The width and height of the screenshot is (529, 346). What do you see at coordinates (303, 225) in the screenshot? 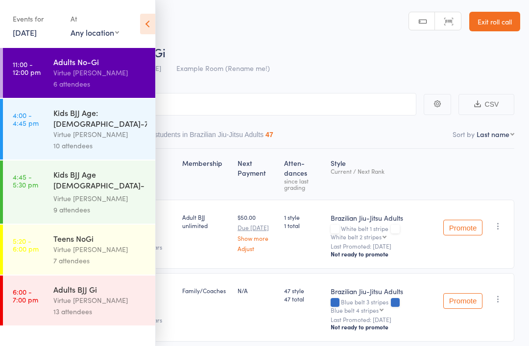
I see `span: 1 total` at bounding box center [303, 225].